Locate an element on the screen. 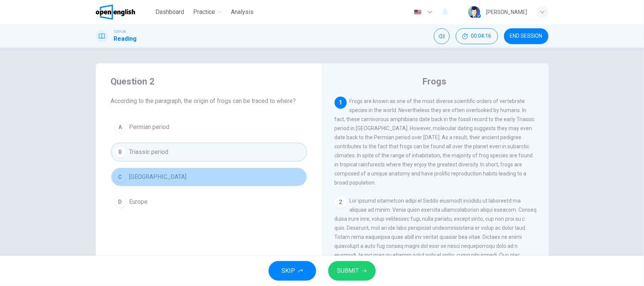 Image resolution: width=644 pixels, height=286 pixels. div: D is located at coordinates (121, 202).